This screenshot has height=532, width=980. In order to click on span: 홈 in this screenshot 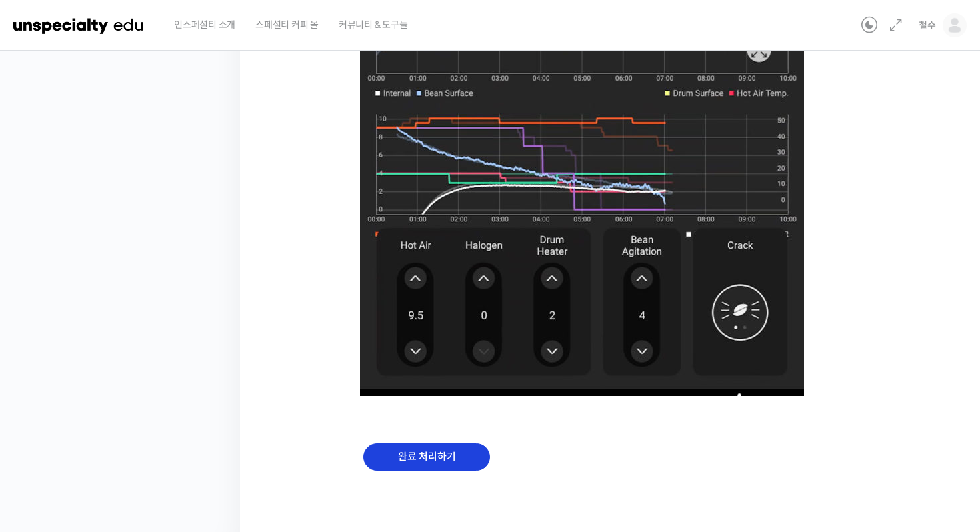, I will do `click(46, 446)`.